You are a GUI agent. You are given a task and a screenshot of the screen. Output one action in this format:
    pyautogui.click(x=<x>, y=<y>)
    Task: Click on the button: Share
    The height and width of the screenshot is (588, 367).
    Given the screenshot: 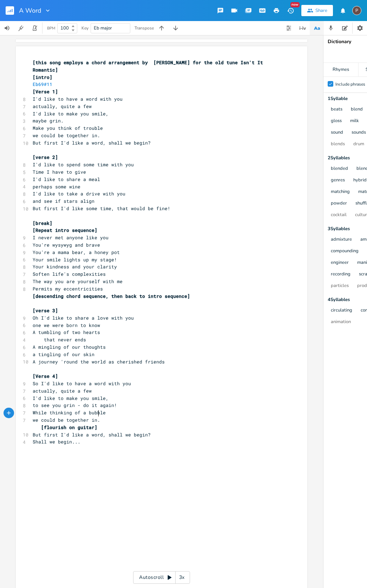 What is the action you would take?
    pyautogui.click(x=317, y=10)
    